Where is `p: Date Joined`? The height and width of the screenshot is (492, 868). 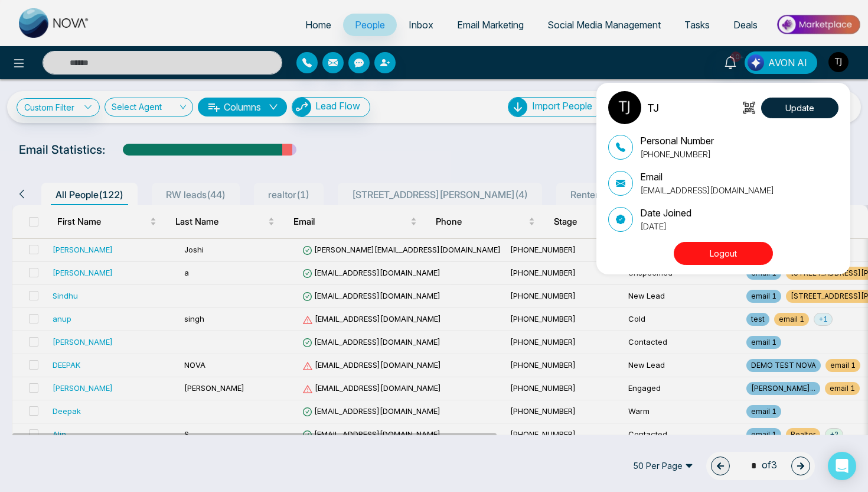 p: Date Joined is located at coordinates (666, 213).